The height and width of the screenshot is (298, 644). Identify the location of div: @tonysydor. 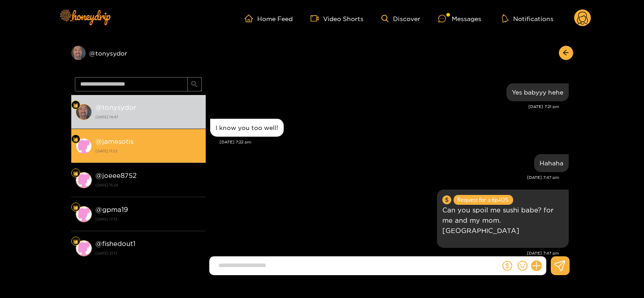
(138, 53).